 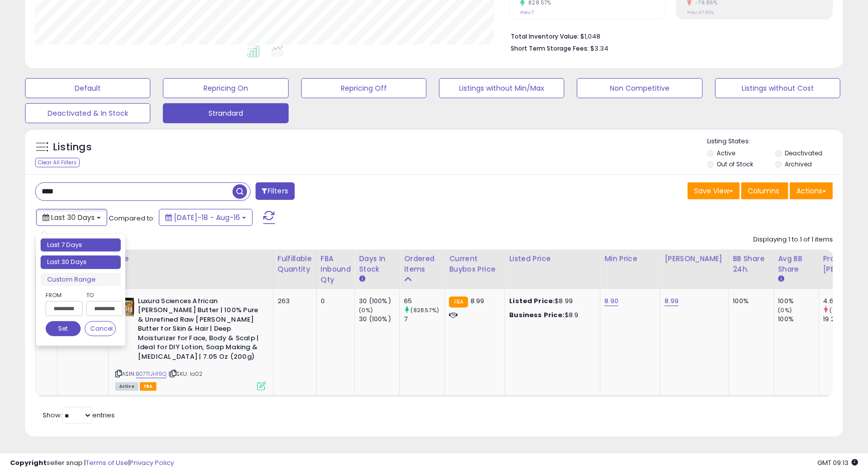 I want to click on small: (828.57%), so click(x=425, y=311).